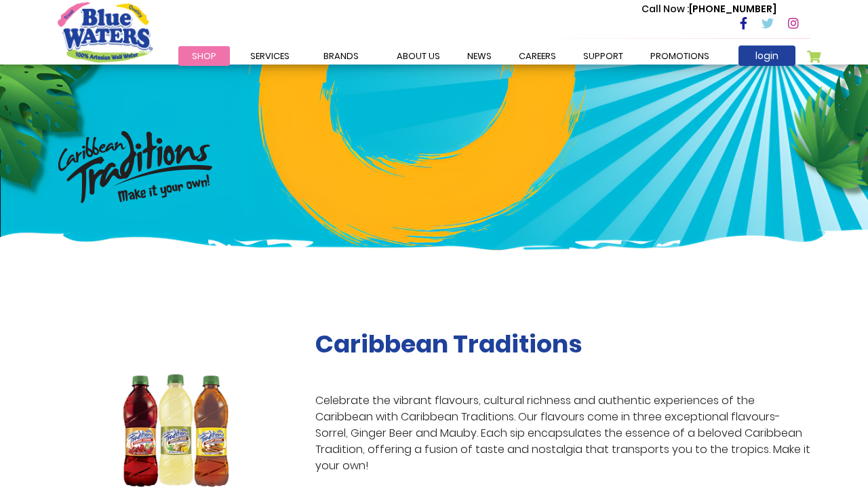 The width and height of the screenshot is (868, 489). I want to click on h2: Caribbean Traditions, so click(563, 343).